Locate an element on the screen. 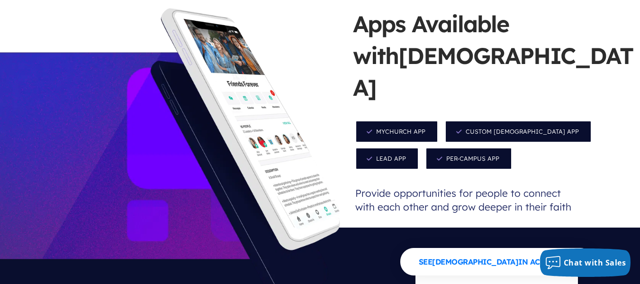 This screenshot has width=640, height=284. button: Chat with Sales is located at coordinates (585, 262).